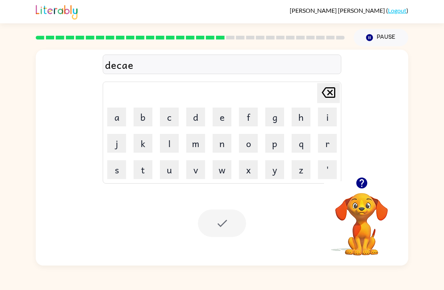 Image resolution: width=444 pixels, height=290 pixels. Describe the element at coordinates (301, 143) in the screenshot. I see `button: q` at that location.